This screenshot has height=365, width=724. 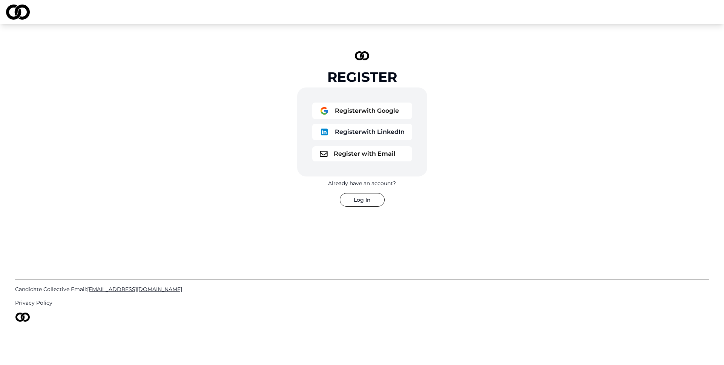 What do you see at coordinates (362, 183) in the screenshot?
I see `div: Already have an account?` at bounding box center [362, 183].